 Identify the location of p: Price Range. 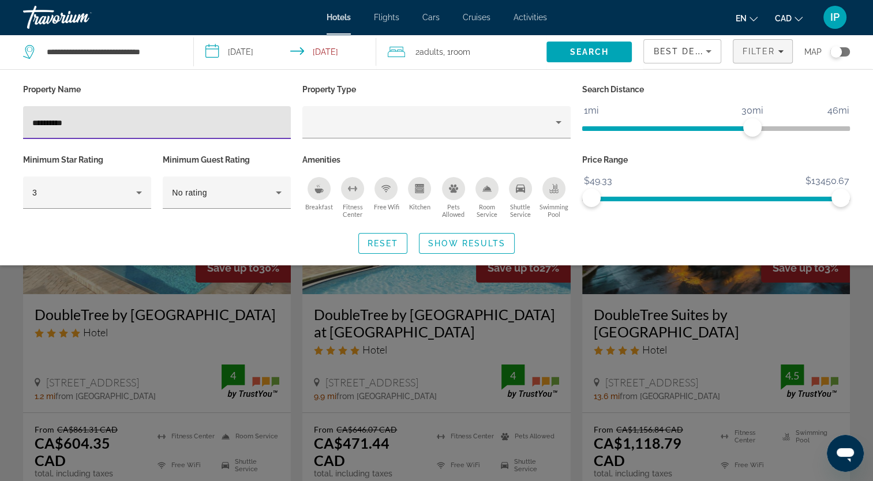
(716, 160).